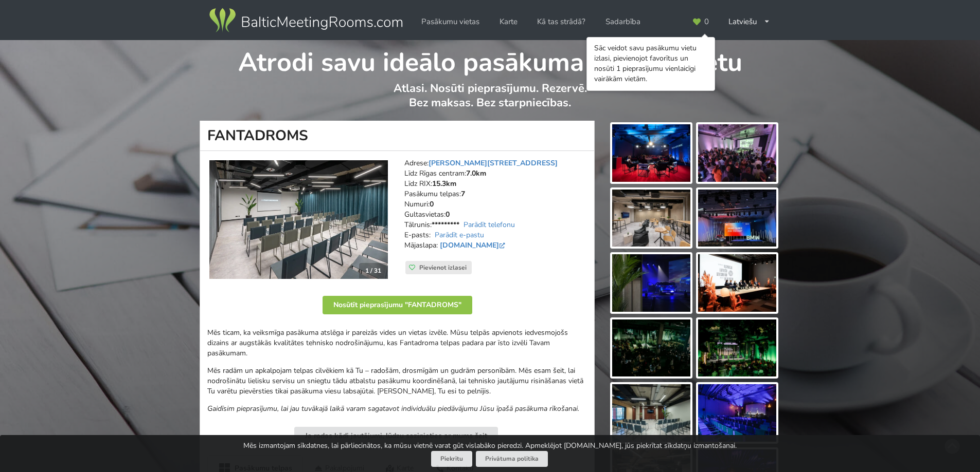 This screenshot has width=980, height=472. What do you see at coordinates (397, 344) in the screenshot?
I see `p: Mēs ticam, ka veiksmīga pasākuma atslēga ir pareizās vides un vietas izvēle. Mūsu telpās apvienot...` at bounding box center [397, 344].